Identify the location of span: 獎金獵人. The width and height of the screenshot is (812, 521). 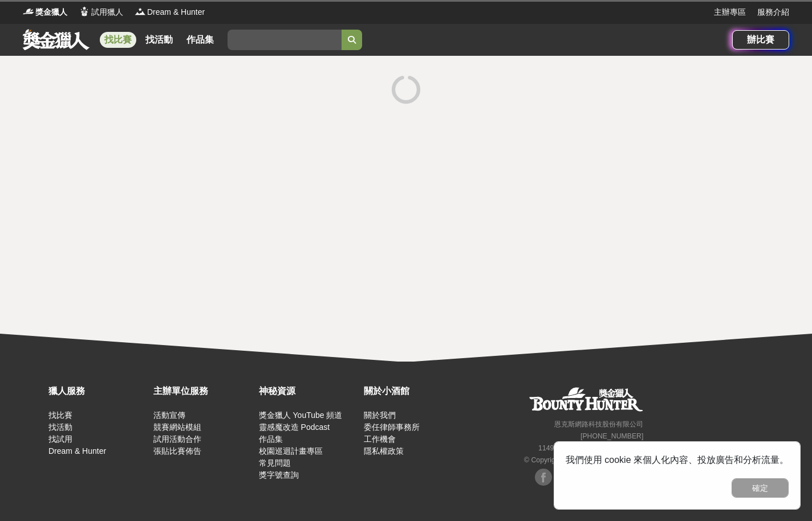
(51, 12).